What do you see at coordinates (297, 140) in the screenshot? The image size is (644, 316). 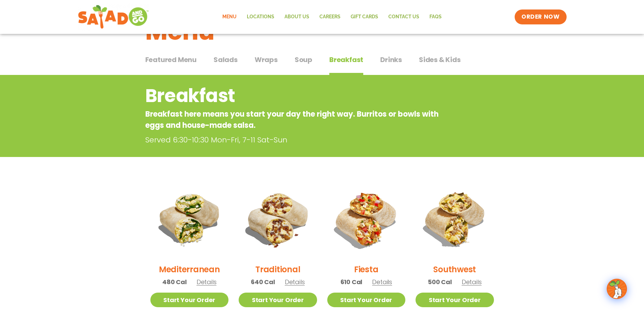 I see `p: Served 6:30-10:30 Mon-Fri, 7-11 Sat-Sun` at bounding box center [297, 140].